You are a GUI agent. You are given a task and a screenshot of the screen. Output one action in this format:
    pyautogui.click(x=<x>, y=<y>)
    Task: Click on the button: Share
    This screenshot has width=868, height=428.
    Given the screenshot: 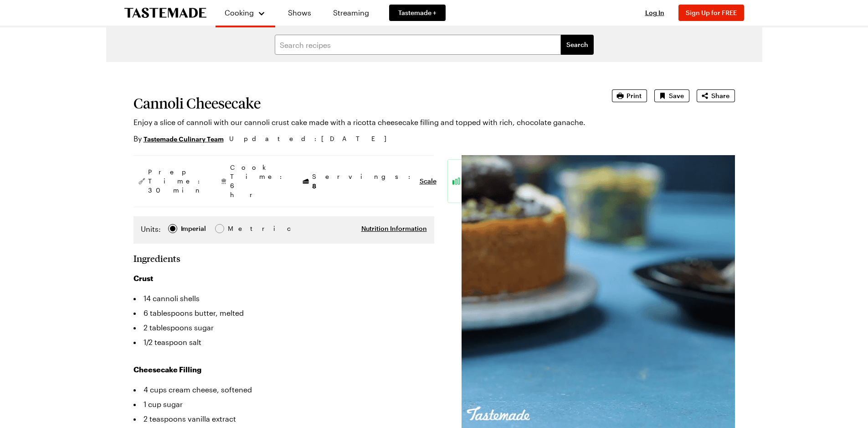 What is the action you would take?
    pyautogui.click(x=716, y=96)
    